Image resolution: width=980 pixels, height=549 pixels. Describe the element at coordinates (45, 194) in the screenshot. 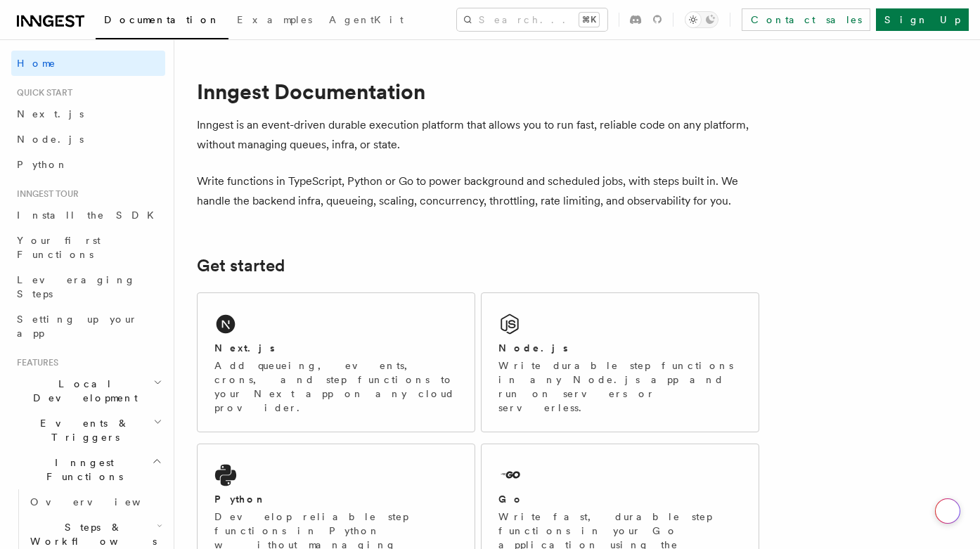

I see `span: Inngest tour` at that location.